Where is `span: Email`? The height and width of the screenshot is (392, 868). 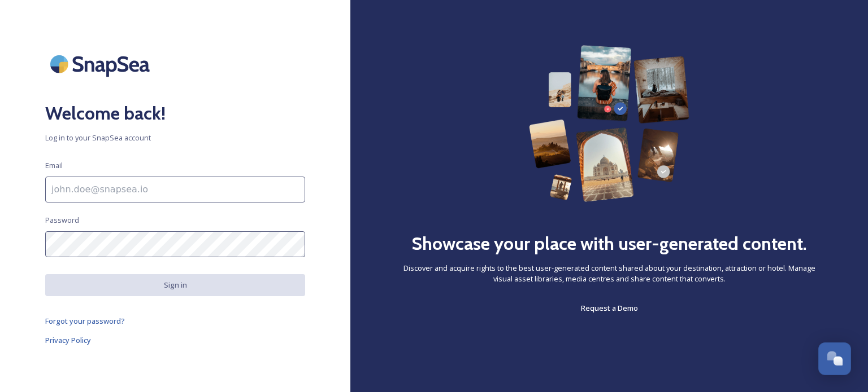
span: Email is located at coordinates (53, 166).